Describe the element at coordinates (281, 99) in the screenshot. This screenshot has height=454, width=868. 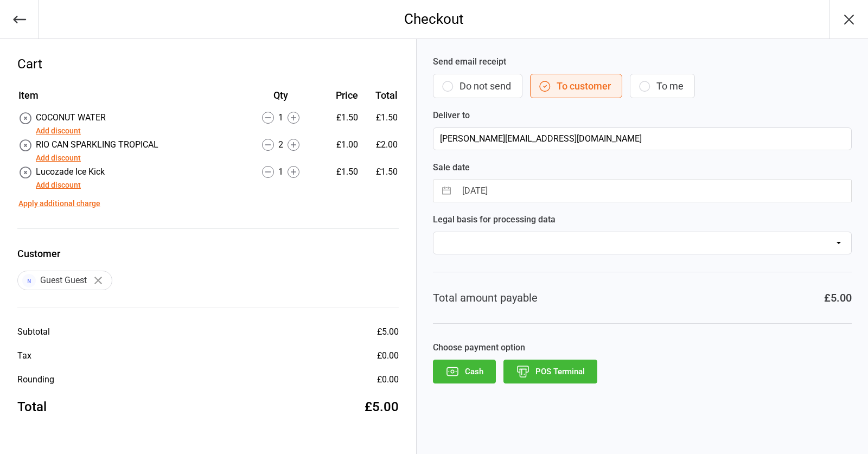
I see `th: Qty` at that location.